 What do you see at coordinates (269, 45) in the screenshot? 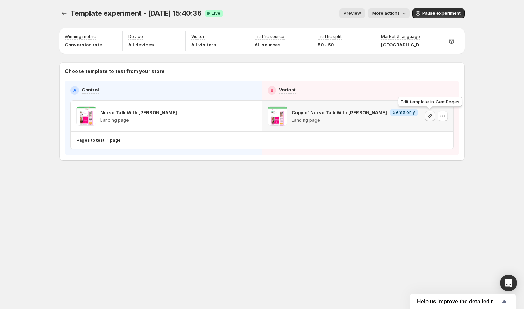
I see `p: All sources` at bounding box center [269, 45].